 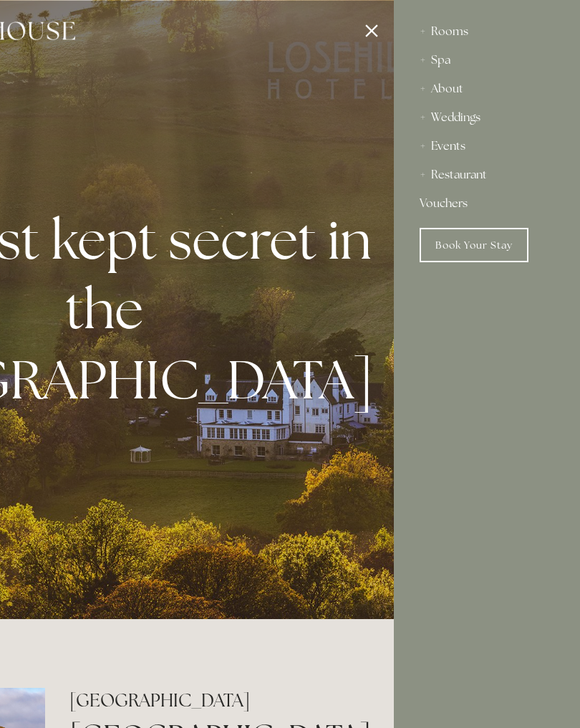 I want to click on div: Weddings, so click(x=487, y=118).